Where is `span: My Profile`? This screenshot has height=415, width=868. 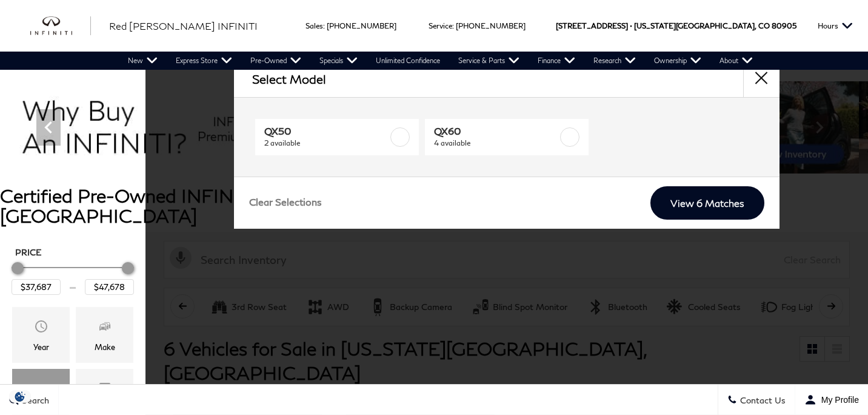 span: My Profile is located at coordinates (838, 400).